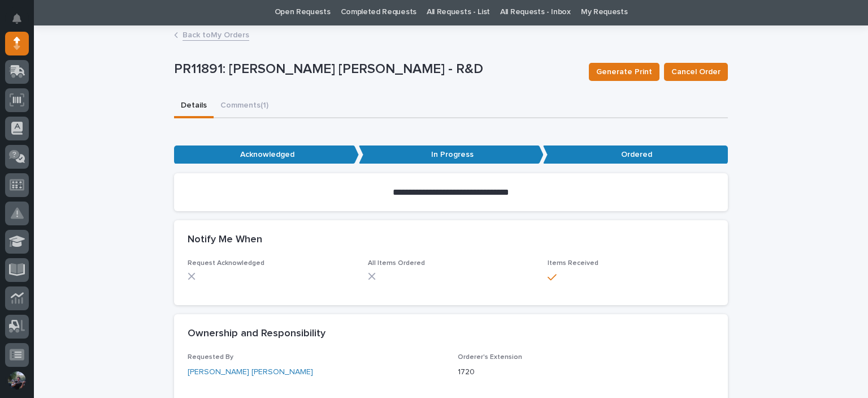 The width and height of the screenshot is (868, 398). I want to click on button: Details, so click(194, 107).